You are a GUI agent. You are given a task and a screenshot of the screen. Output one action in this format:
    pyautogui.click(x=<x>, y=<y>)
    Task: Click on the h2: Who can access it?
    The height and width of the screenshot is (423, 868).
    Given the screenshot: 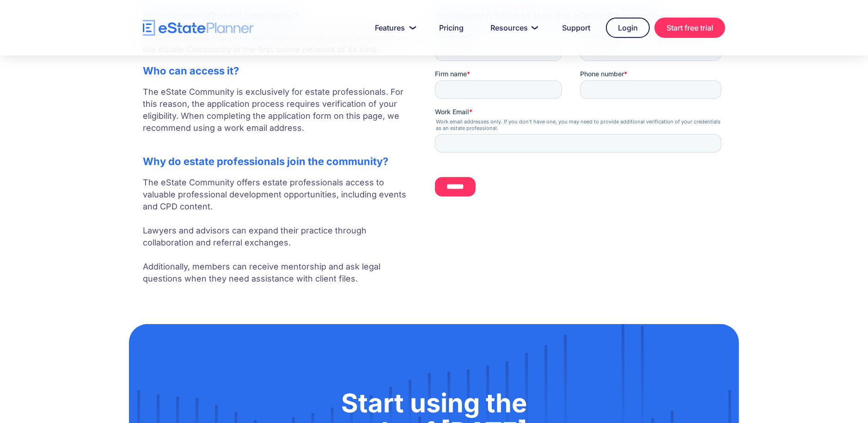 What is the action you would take?
    pyautogui.click(x=279, y=71)
    